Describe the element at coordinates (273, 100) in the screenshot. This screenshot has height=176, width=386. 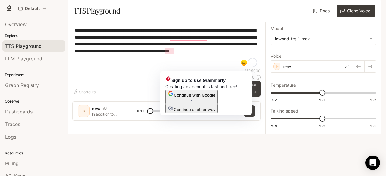
I see `span: 0.7` at that location.